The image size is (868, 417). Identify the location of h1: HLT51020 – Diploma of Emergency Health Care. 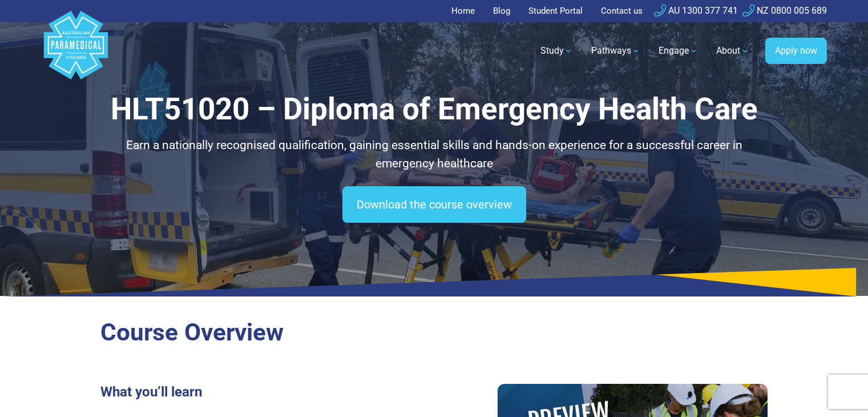
(434, 109).